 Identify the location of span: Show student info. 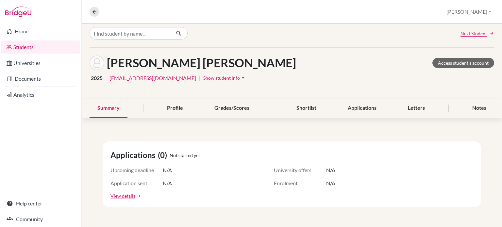
(222, 78).